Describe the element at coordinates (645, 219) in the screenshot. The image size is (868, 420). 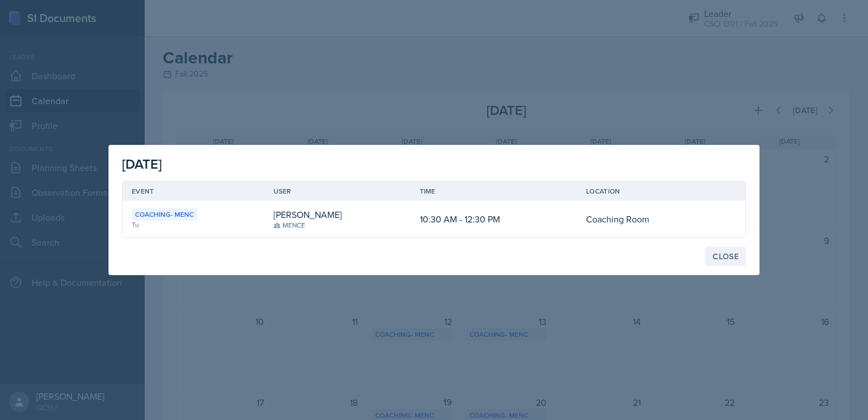
I see `td: Coaching Room` at that location.